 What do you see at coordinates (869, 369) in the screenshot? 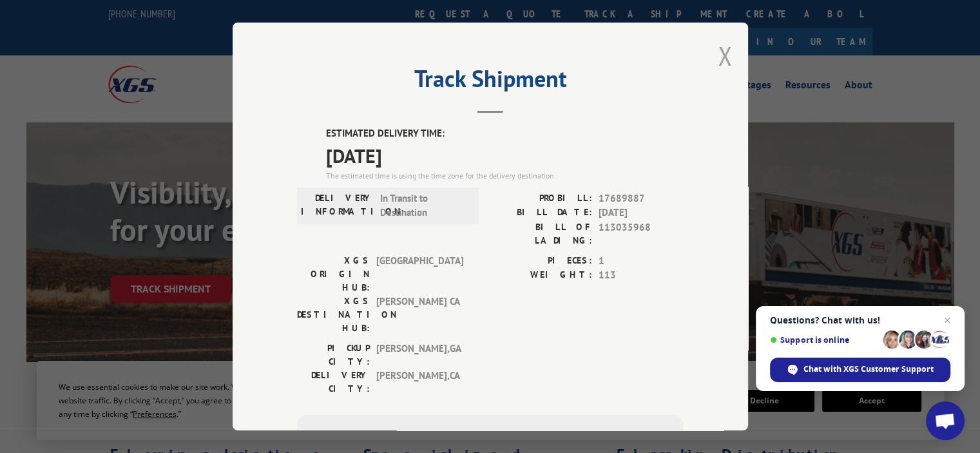
I see `span: Chat with XGS Customer Support` at bounding box center [869, 369].